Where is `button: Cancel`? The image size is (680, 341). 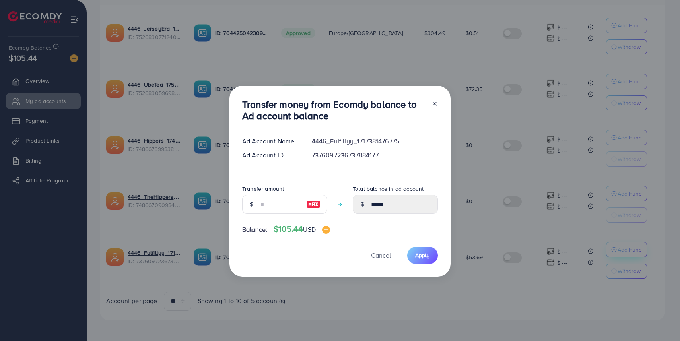 button: Cancel is located at coordinates (381, 255).